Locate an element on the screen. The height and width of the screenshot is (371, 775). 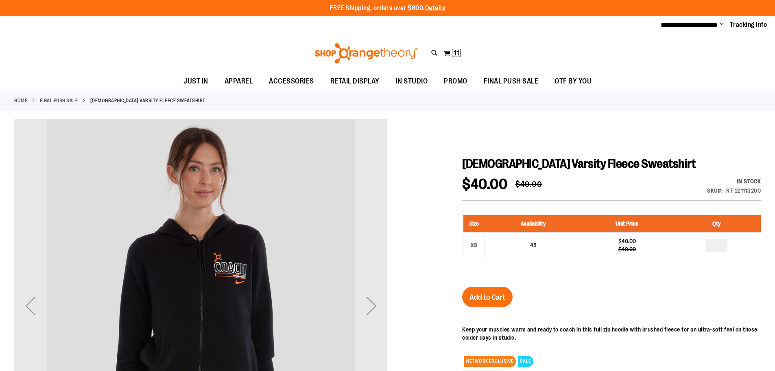
span: OTF BY YOU is located at coordinates (573, 81).